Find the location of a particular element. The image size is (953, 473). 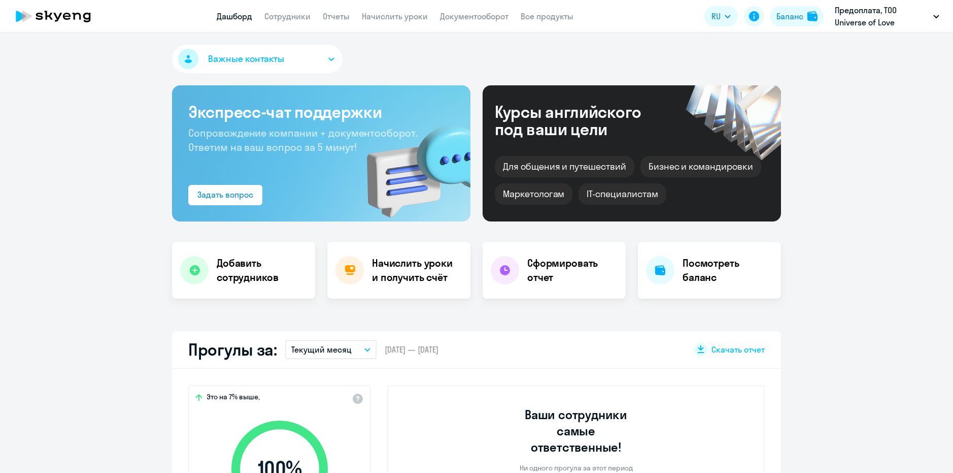

h3: Ваши сотрудники самые ответственные! is located at coordinates (576, 430).